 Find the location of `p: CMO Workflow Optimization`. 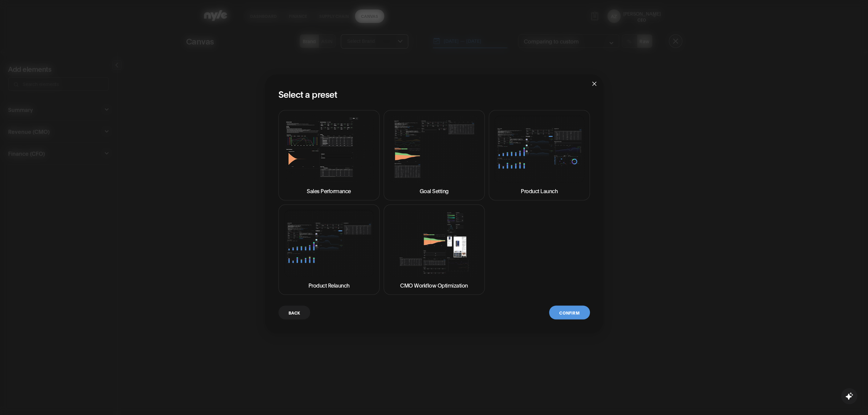

p: CMO Workflow Optimization is located at coordinates (434, 285).